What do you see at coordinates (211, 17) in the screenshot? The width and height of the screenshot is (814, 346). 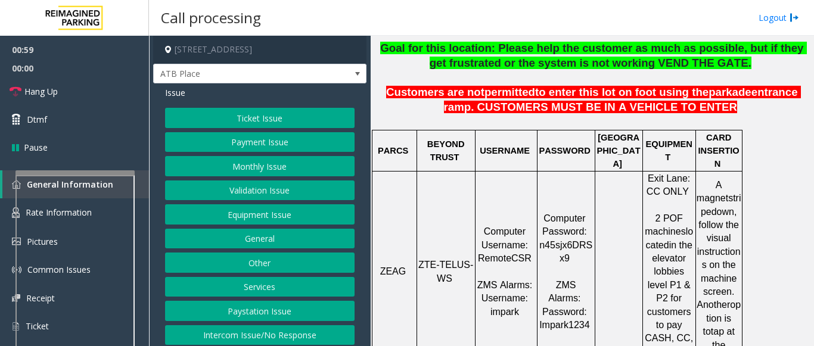 I see `h3: Call processing` at bounding box center [211, 17].